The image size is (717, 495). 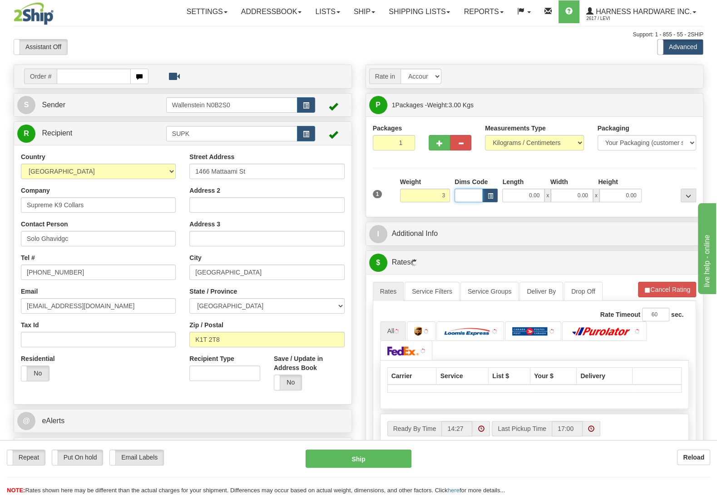 I want to click on a: Settings, so click(x=207, y=12).